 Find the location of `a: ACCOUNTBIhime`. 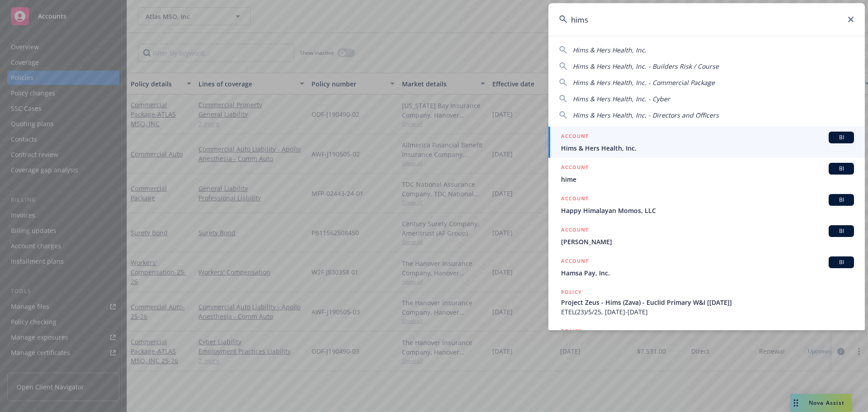

a: ACCOUNTBIhime is located at coordinates (706, 173).